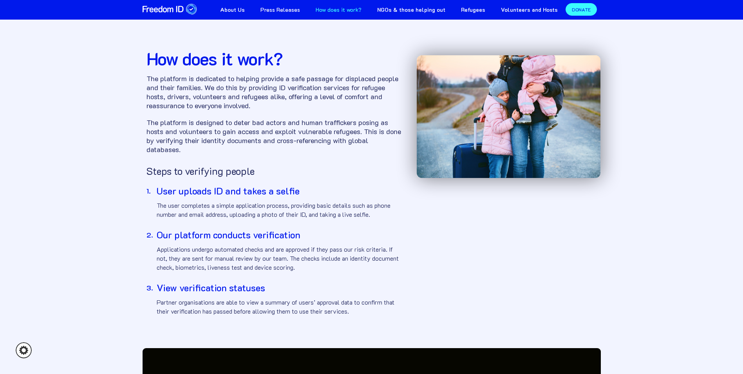 This screenshot has width=743, height=374. I want to click on h2: The platform is designed to deter bad actors and human traffickers posing as hosts and volunteers..., so click(274, 136).